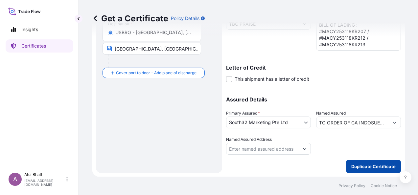 This screenshot has height=195, width=418. Describe the element at coordinates (373, 167) in the screenshot. I see `button: Duplicate Certificate` at that location.